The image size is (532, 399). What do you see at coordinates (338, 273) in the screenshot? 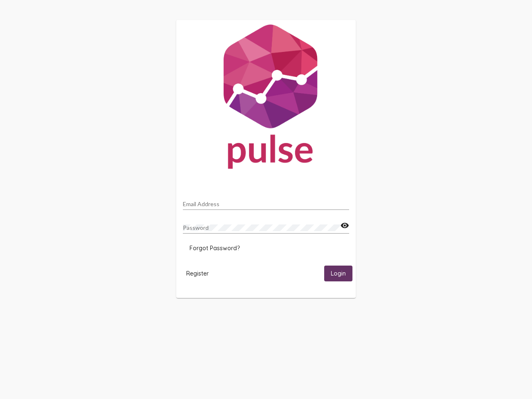
I see `button: Login` at bounding box center [338, 273].